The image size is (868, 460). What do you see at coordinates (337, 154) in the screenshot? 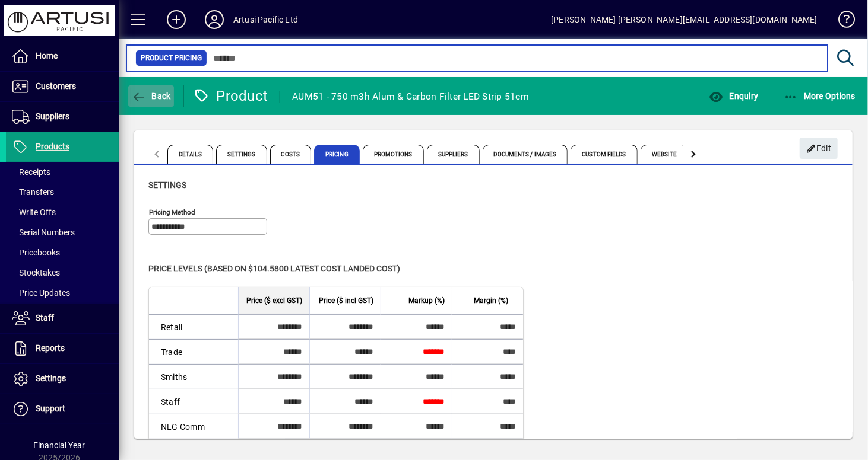
I see `span: Pricing` at bounding box center [337, 154].